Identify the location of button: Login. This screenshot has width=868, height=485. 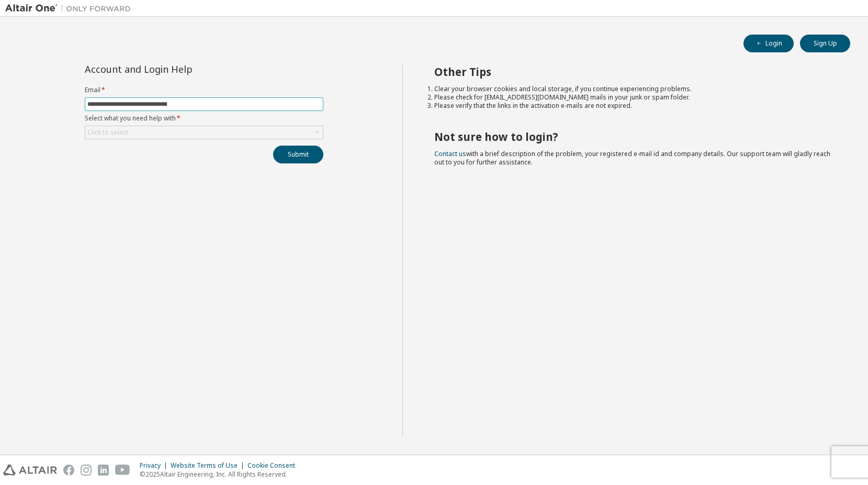
(768, 44).